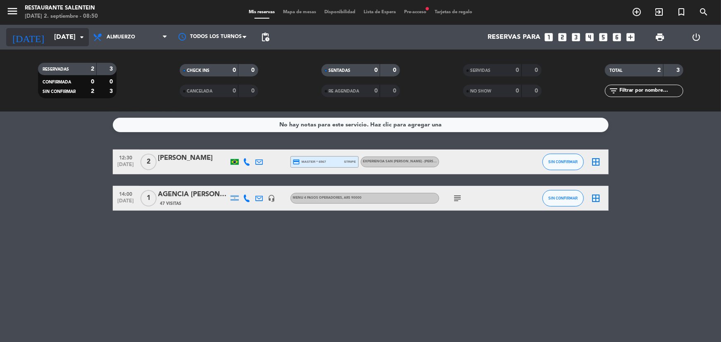 Image resolution: width=721 pixels, height=342 pixels. What do you see at coordinates (148, 198) in the screenshot?
I see `span: 1` at bounding box center [148, 198].